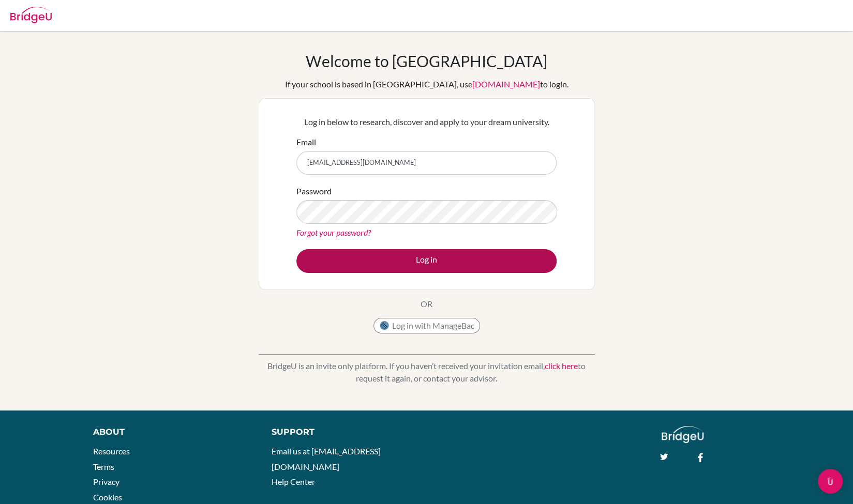 The image size is (853, 504). Describe the element at coordinates (426, 261) in the screenshot. I see `button: Log in` at that location.